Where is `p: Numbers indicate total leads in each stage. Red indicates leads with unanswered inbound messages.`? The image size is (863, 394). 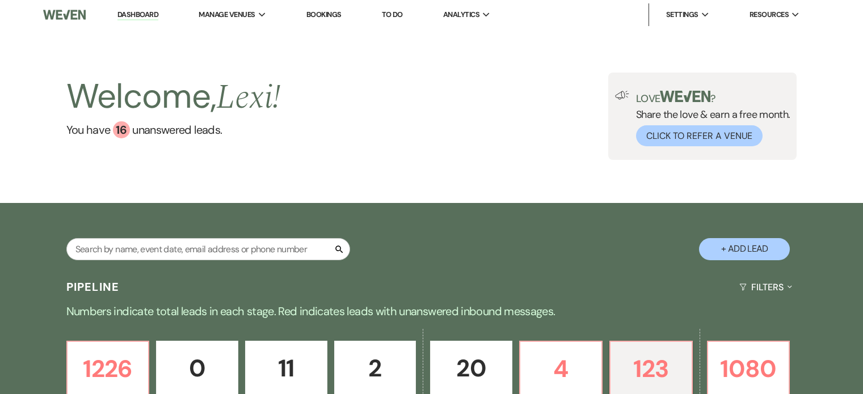 p: Numbers indicate total leads in each stage. Red indicates leads with unanswered inbound messages. is located at coordinates (432, 311).